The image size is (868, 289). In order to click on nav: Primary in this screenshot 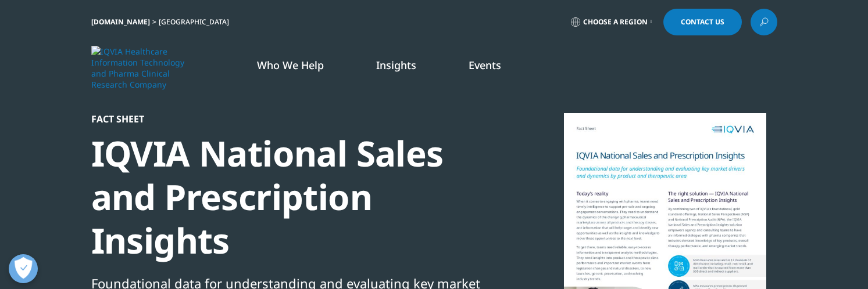, I will do `click(483, 68)`.